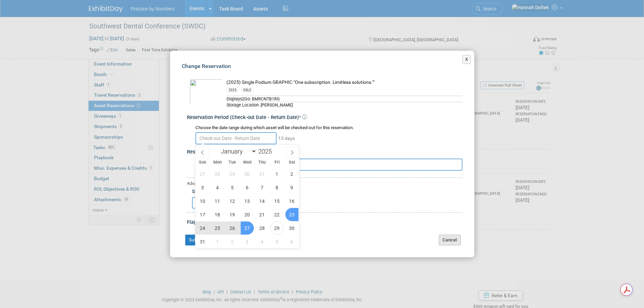 Image resolution: width=644 pixels, height=308 pixels. I want to click on span: August 17, 2025, so click(203, 214).